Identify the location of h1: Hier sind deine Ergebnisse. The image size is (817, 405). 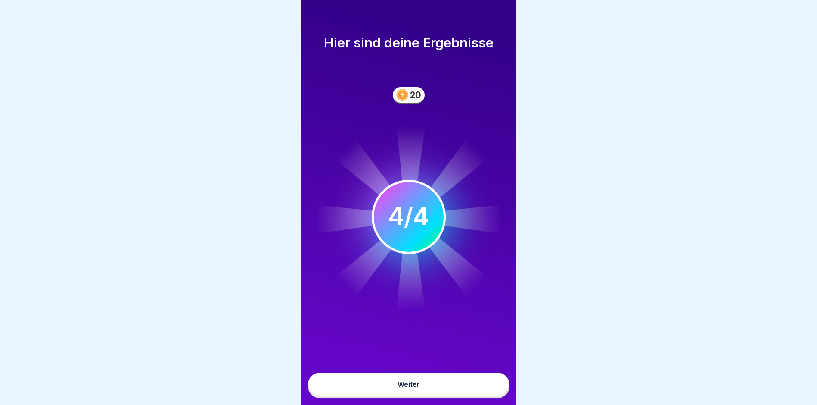
(409, 42).